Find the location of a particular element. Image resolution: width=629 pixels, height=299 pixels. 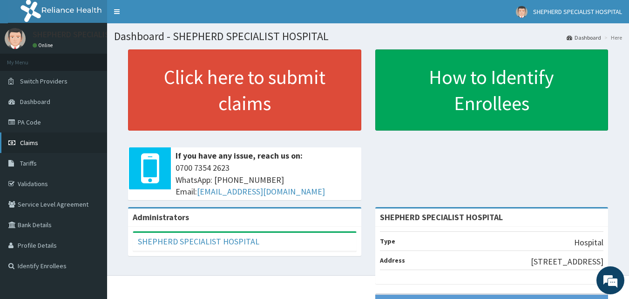

a: Online is located at coordinates (44, 45).